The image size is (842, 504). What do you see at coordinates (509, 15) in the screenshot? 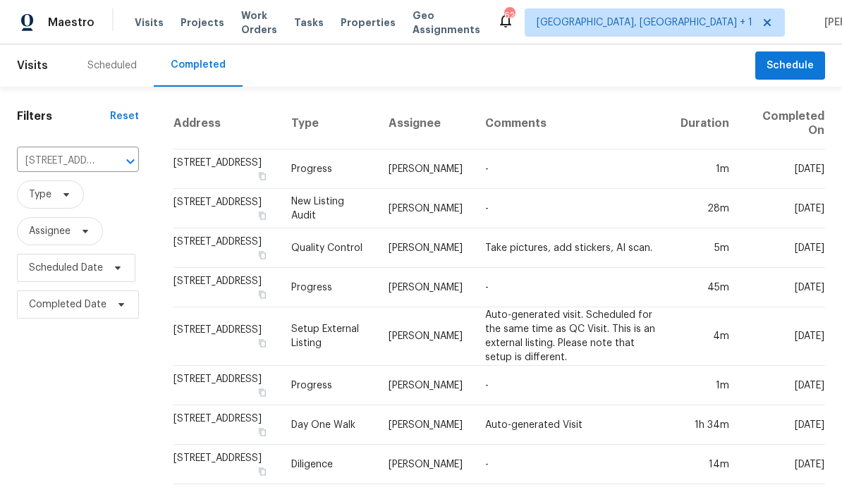
I see `div: 62` at bounding box center [509, 15].